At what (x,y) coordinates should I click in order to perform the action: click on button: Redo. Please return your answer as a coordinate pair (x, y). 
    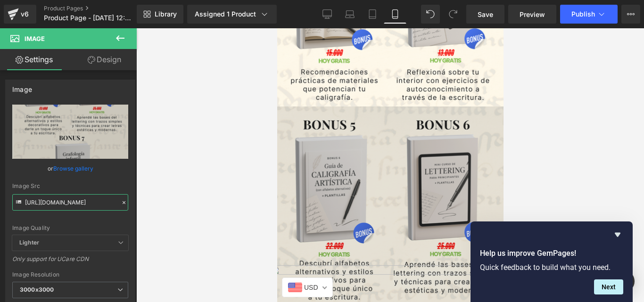
    Looking at the image, I should click on (453, 14).